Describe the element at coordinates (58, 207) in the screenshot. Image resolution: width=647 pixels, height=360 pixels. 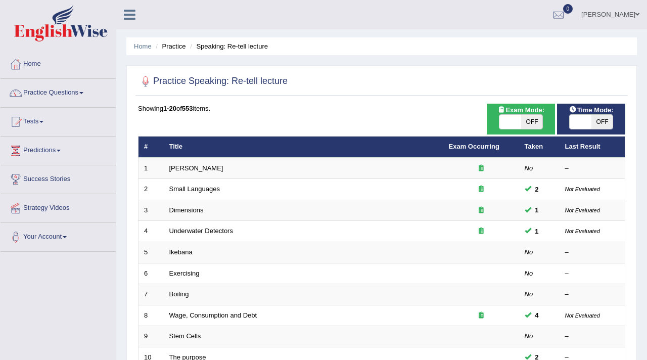
I see `a: Strategy Videos` at that location.